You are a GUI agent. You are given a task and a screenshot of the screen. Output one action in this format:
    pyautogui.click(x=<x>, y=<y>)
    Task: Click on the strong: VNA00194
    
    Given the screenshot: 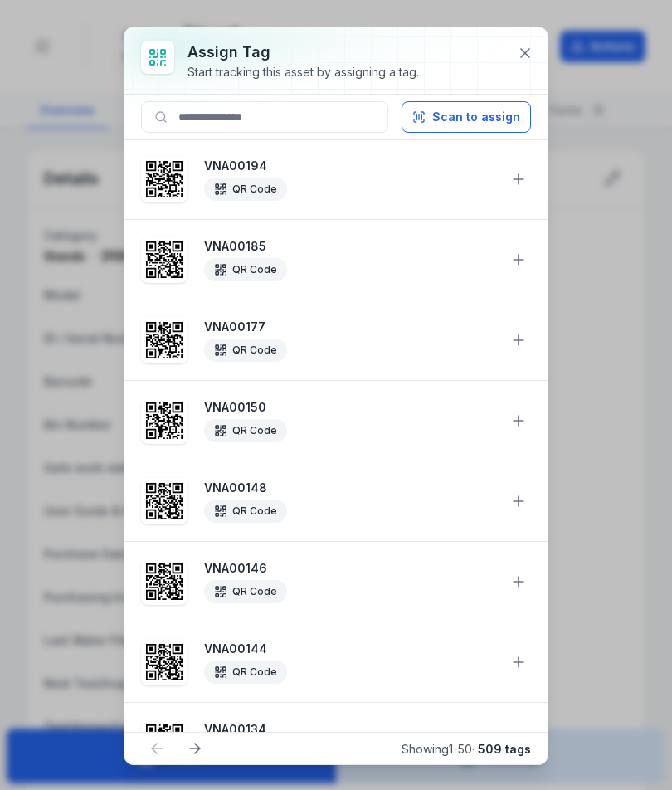 What is the action you would take?
    pyautogui.click(x=350, y=166)
    